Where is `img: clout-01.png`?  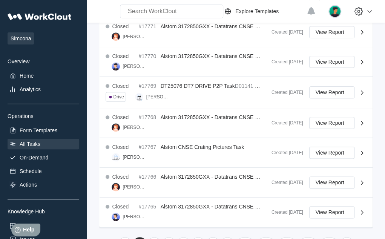
img: clout-01.png is located at coordinates (139, 97).